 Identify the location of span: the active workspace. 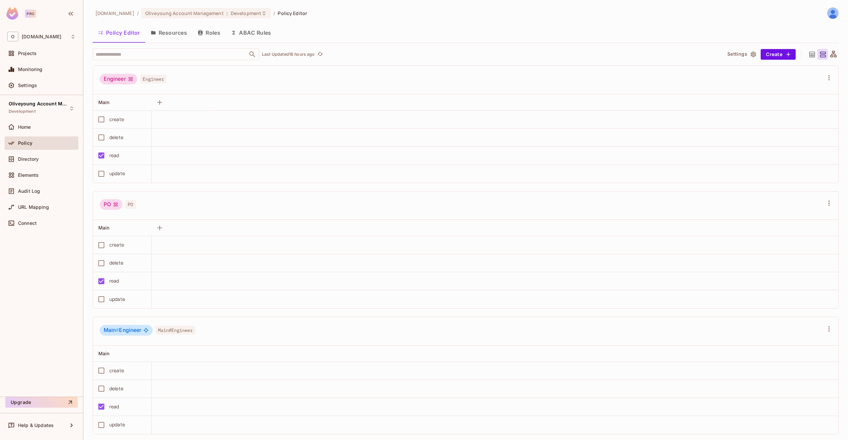
(115, 13).